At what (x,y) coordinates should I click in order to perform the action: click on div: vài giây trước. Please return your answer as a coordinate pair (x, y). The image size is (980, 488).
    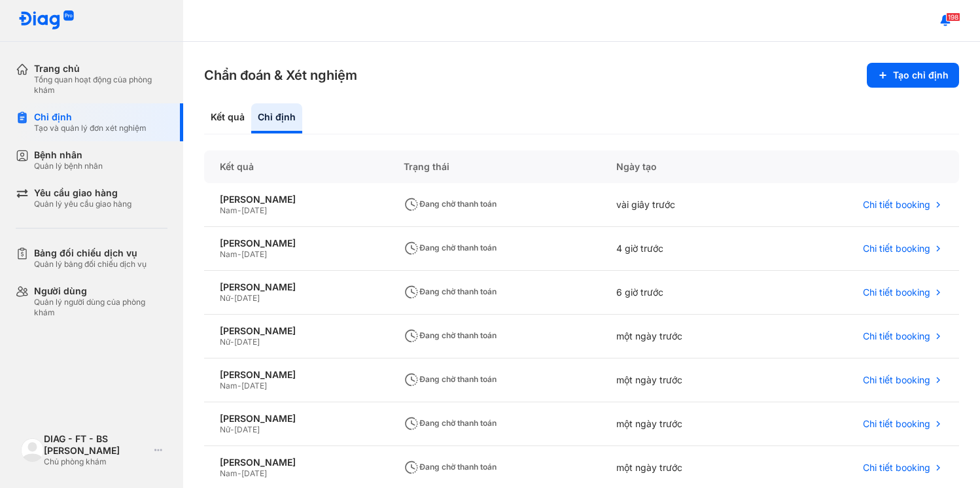
    Looking at the image, I should click on (684, 205).